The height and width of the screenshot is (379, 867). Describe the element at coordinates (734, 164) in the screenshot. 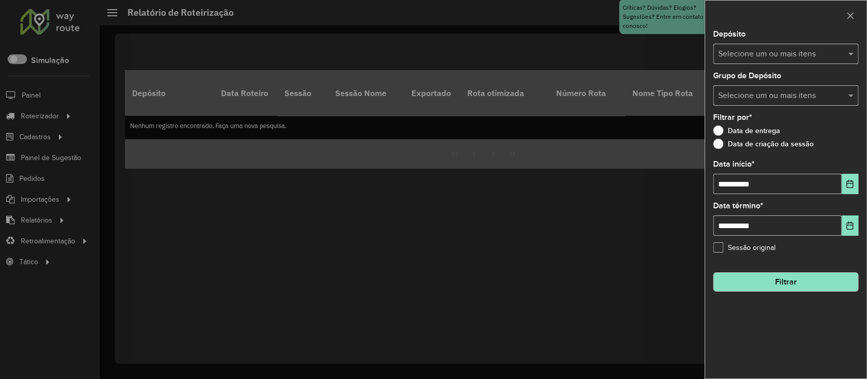

I see `label: Data início` at that location.